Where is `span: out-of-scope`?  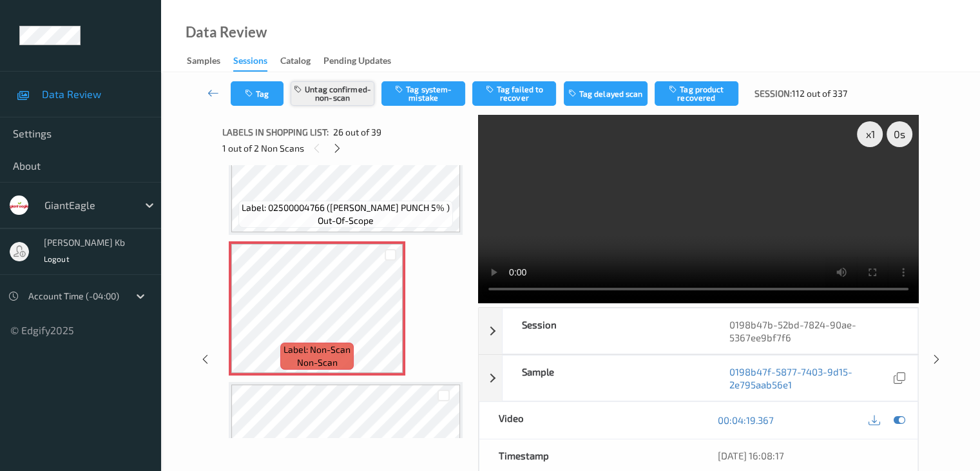 span: out-of-scope is located at coordinates (345, 221).